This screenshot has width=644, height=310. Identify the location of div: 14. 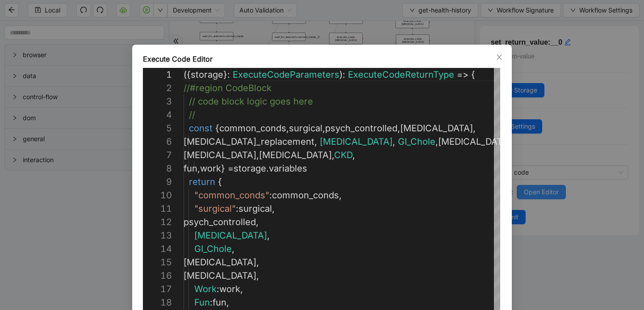
(157, 249).